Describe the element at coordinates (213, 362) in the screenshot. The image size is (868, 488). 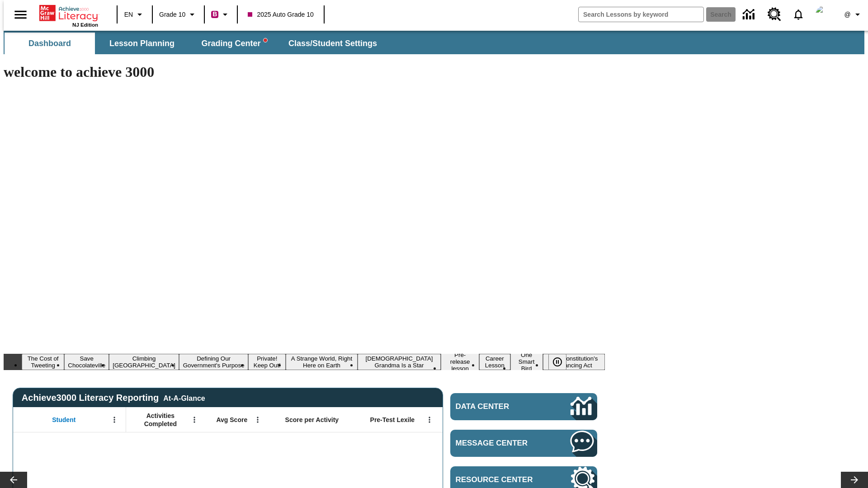
I see `button: Slide 4 Defining Our Government's Purpose` at that location.